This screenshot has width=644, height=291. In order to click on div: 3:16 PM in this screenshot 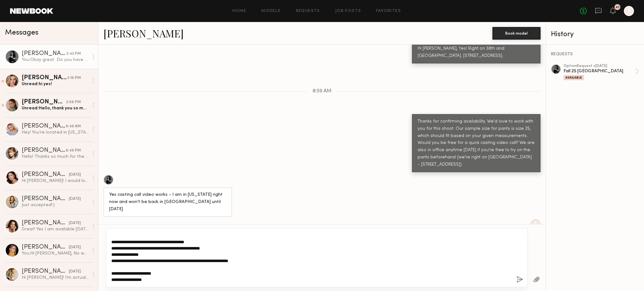, I will do `click(74, 78)`.